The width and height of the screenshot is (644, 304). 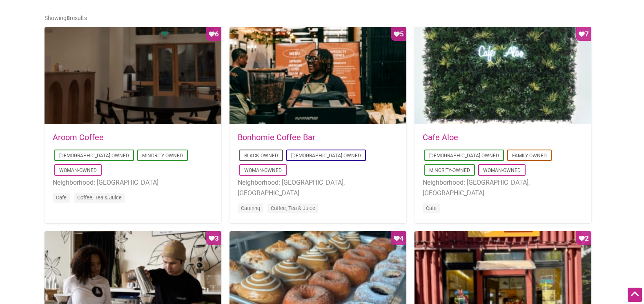 I want to click on b: 8, so click(x=68, y=18).